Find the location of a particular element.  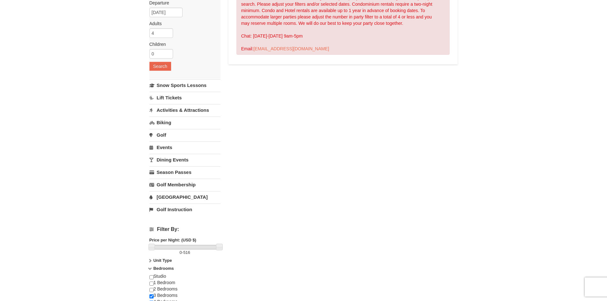

a: Golf is located at coordinates (185, 135).